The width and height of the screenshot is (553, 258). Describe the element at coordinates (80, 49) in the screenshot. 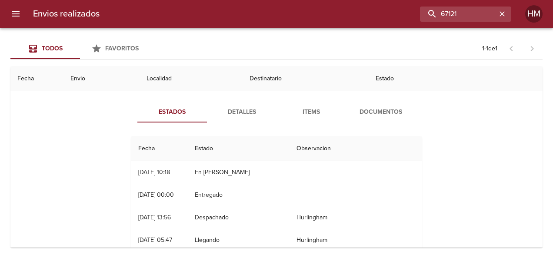

I see `div: Tabs Envios` at that location.